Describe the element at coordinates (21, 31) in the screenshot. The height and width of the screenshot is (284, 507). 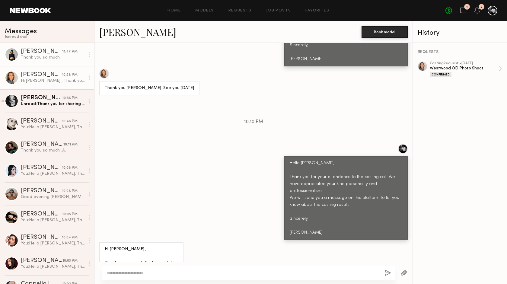
I see `span: Messages` at that location.